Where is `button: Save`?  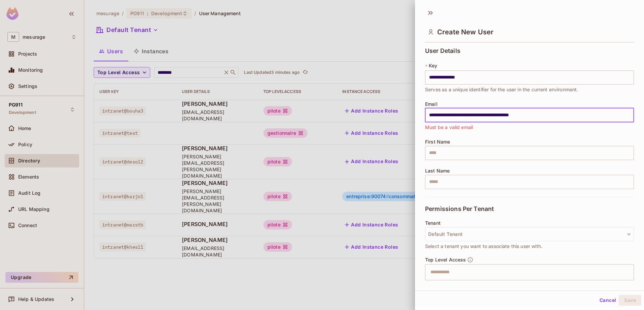 button: Save is located at coordinates (630, 301).